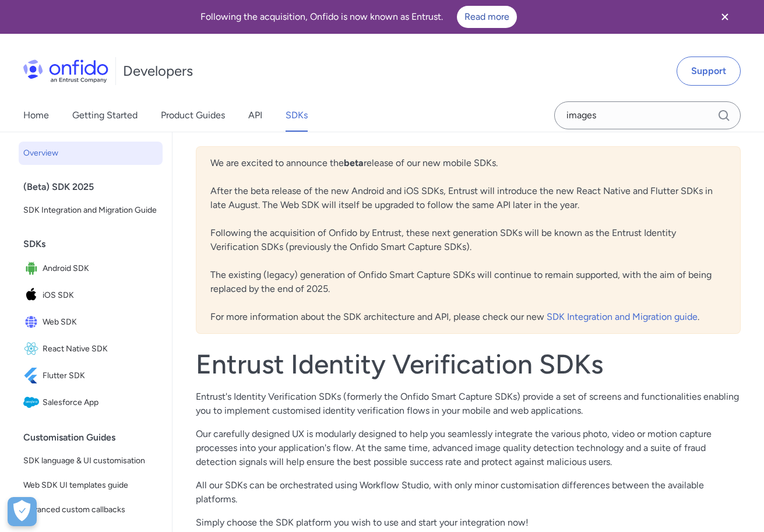 The image size is (764, 532). I want to click on img: IconWeb SDK, so click(33, 322).